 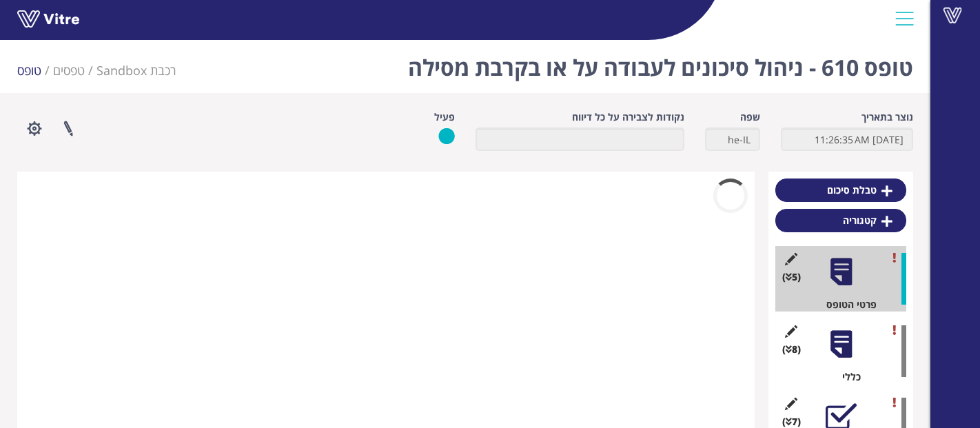 What do you see at coordinates (69, 70) in the screenshot?
I see `a: טפסים` at bounding box center [69, 70].